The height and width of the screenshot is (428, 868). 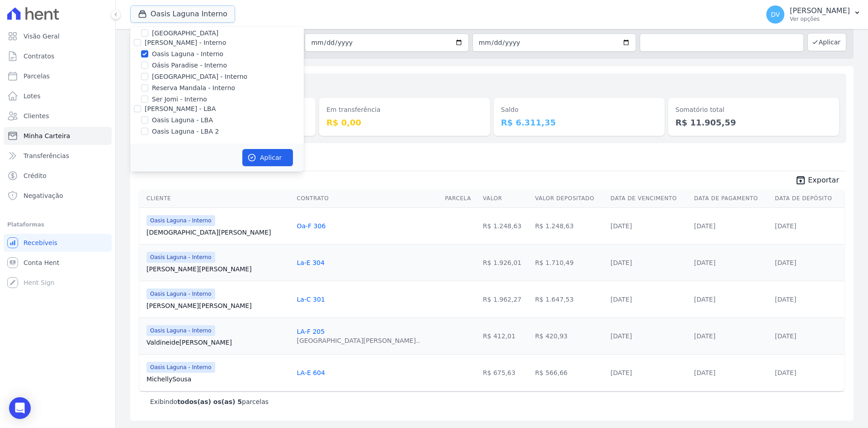 I want to click on span: Parcelas, so click(x=37, y=76).